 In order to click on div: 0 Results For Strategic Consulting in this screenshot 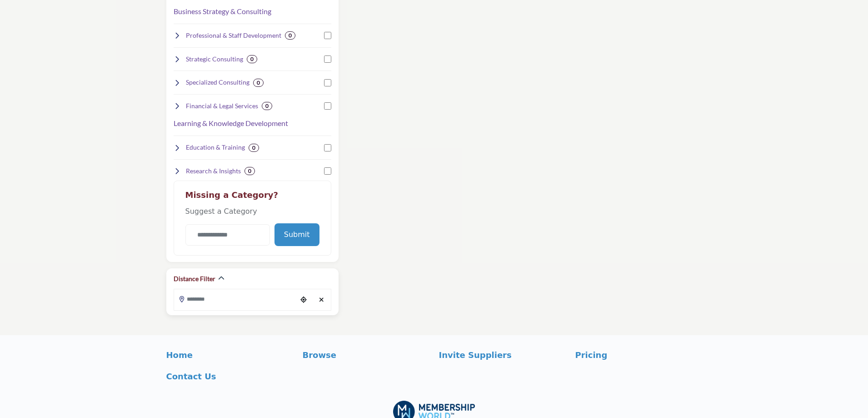, I will do `click(251, 59)`.